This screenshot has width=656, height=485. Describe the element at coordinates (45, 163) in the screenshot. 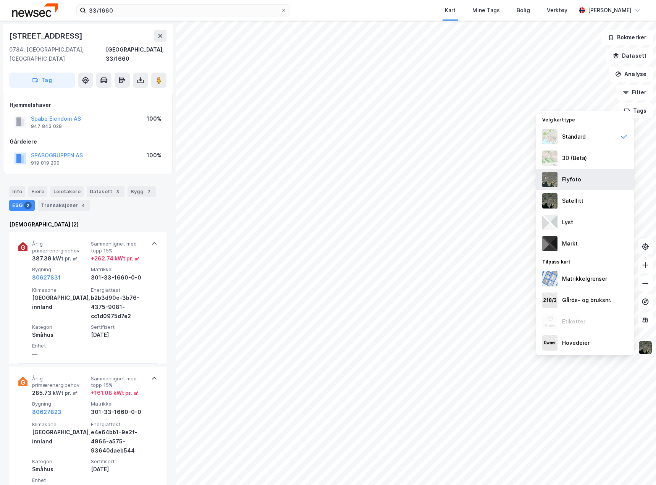

I see `div: 919 819 200` at that location.